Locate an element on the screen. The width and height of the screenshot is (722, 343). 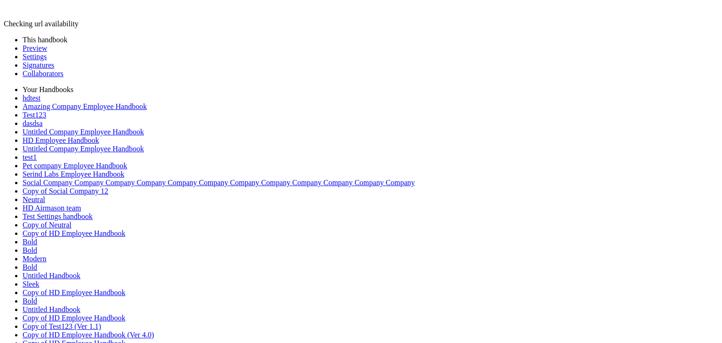
a: Copy of HD Employee Handbook (Ver 4.0) is located at coordinates (88, 335).